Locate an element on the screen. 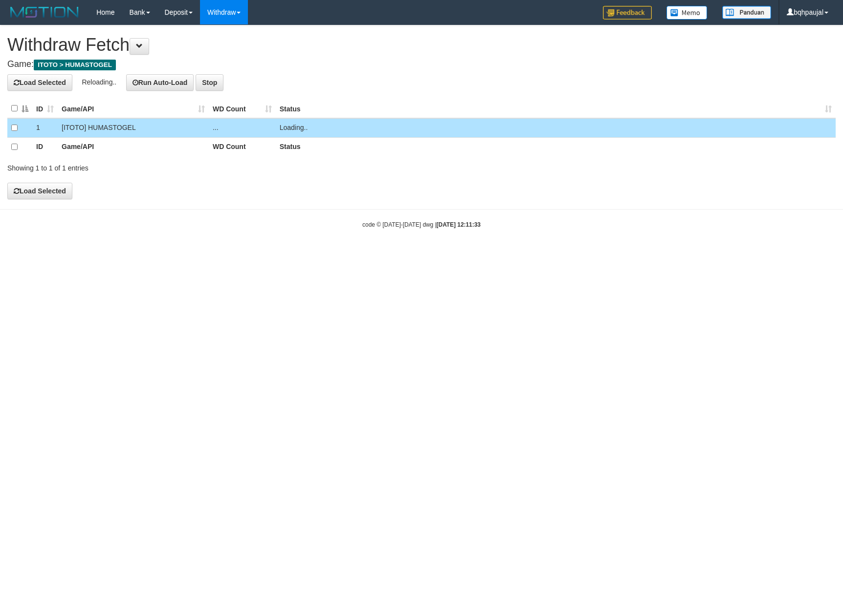 The height and width of the screenshot is (616, 843). th: WD Count: activate to sort column ascending is located at coordinates (242, 109).